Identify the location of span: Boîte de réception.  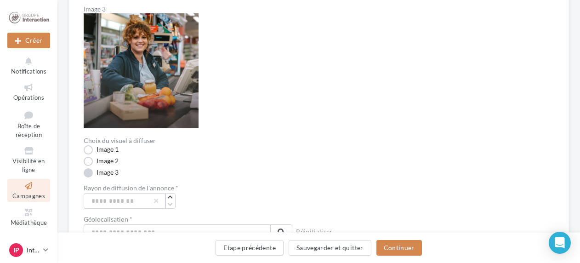
(29, 130).